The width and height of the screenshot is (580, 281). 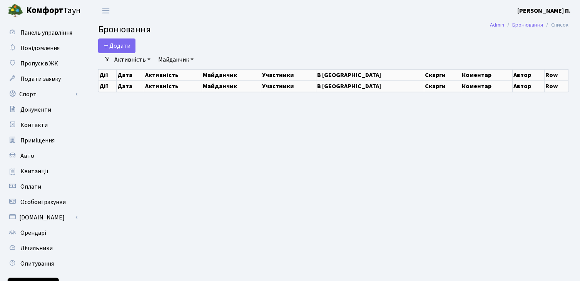 I want to click on a: Авто, so click(x=42, y=156).